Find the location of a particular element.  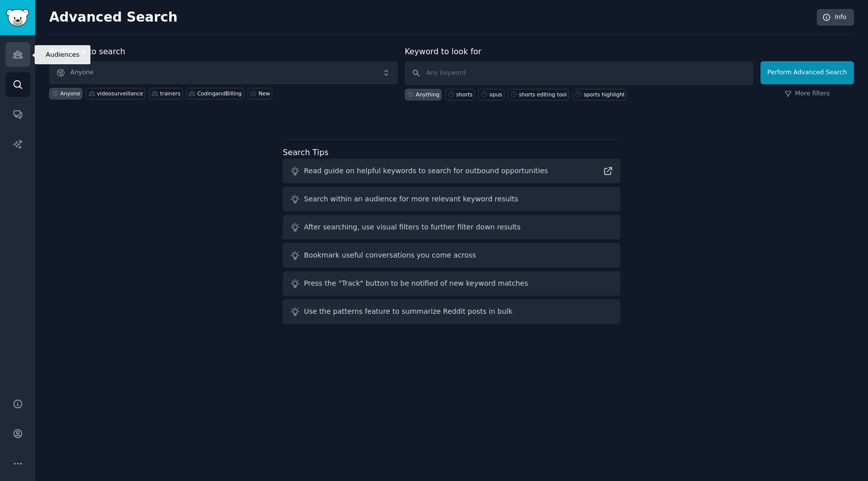

h2: Advanced Search is located at coordinates (430, 18).